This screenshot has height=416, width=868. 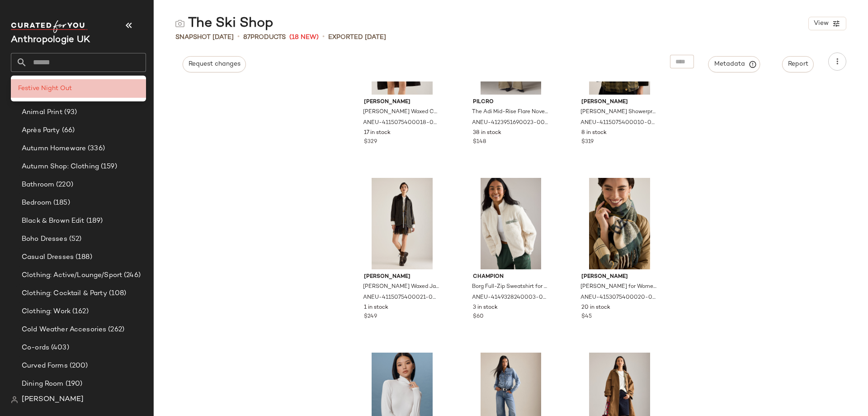 I want to click on span: Autumn Homeware, so click(x=54, y=149).